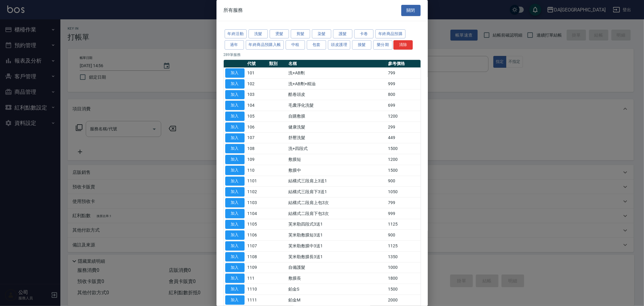 The height and width of the screenshot is (306, 644). I want to click on td: 敷膜中, so click(337, 170).